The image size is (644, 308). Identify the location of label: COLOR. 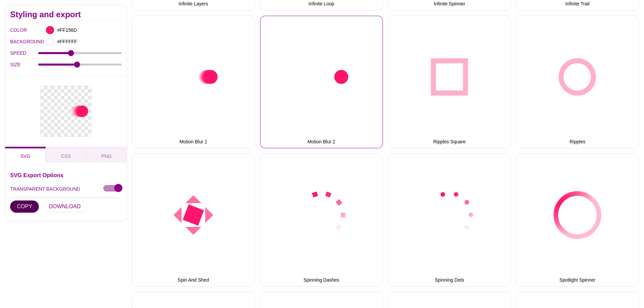
(14, 30).